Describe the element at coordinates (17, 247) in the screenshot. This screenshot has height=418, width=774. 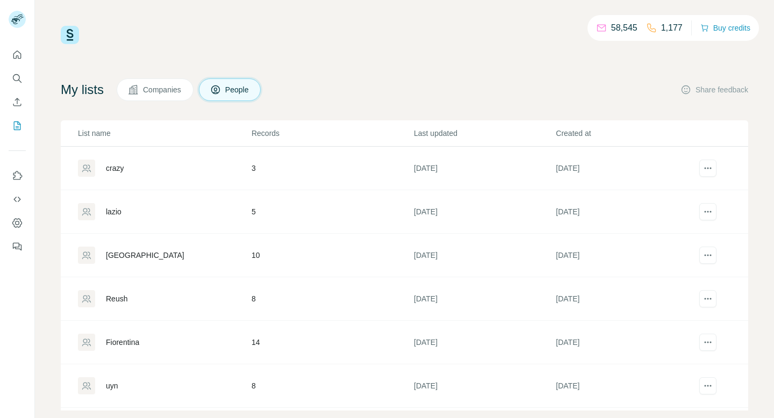
I see `button: Feedback` at that location.